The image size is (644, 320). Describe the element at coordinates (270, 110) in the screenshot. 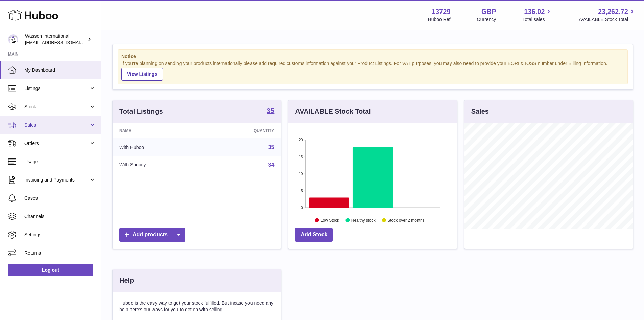

I see `strong: 35` at that location.